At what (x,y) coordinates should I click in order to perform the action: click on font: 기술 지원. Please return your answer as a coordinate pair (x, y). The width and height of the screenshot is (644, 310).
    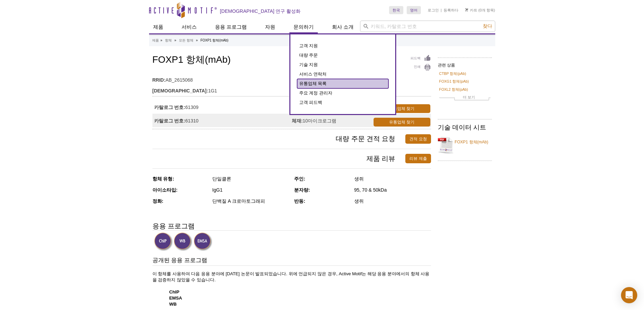
    Looking at the image, I should click on (309, 64).